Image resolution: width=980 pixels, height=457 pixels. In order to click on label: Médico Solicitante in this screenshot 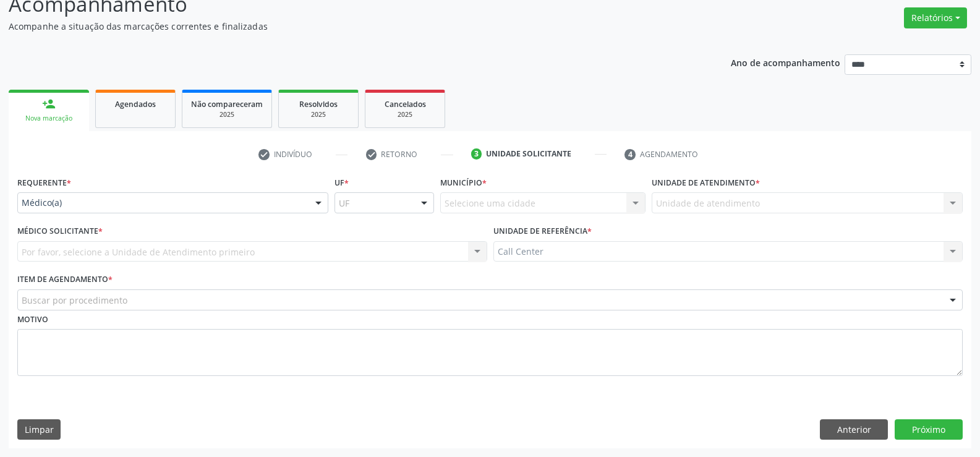, I will do `click(60, 231)`.